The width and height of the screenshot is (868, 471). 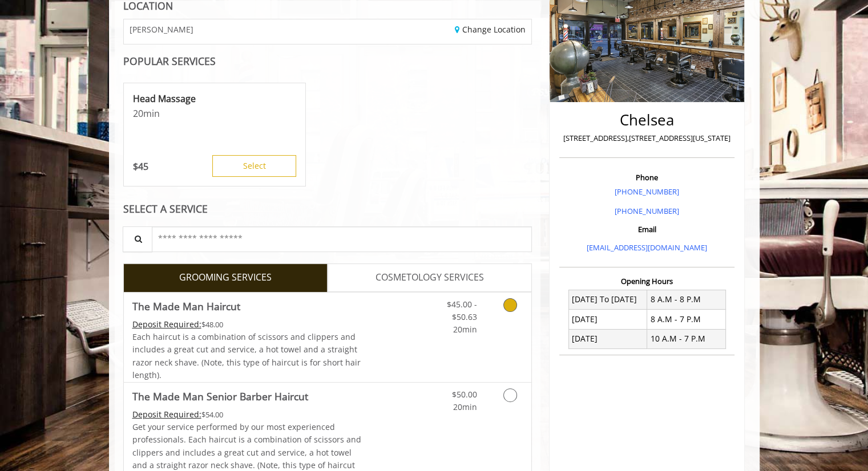 What do you see at coordinates (254, 166) in the screenshot?
I see `button: Select` at bounding box center [254, 166].